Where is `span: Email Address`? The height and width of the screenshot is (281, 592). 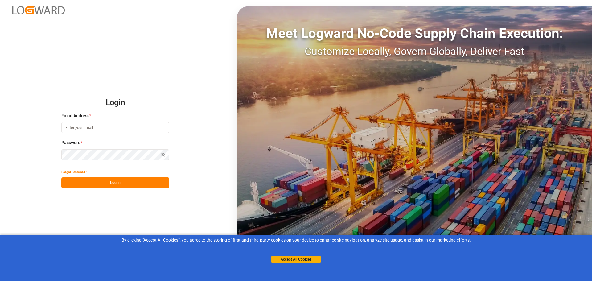 span: Email Address is located at coordinates (75, 116).